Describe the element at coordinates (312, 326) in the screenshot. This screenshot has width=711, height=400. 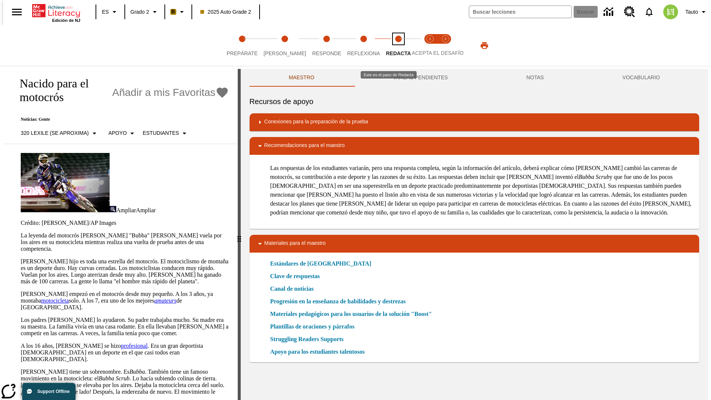
I see `a: Plantillas de oraciones y párrafos, Se abrirá en una nueva ventana o pestaña` at that location.